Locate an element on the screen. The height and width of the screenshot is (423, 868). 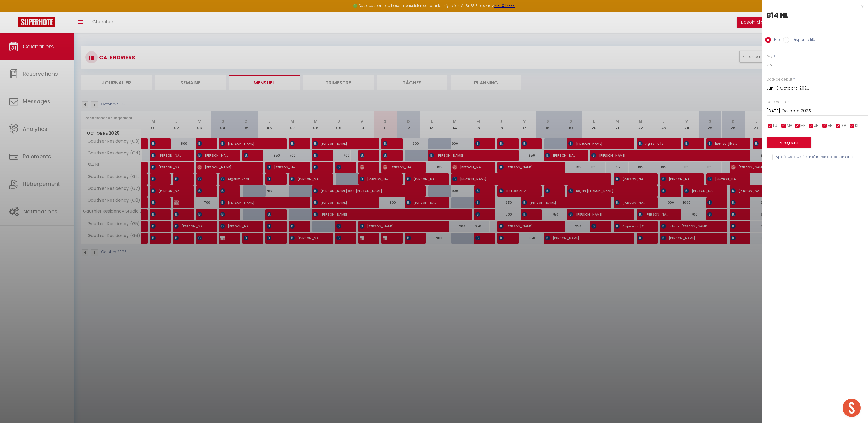
label: Date de fin is located at coordinates (776, 102).